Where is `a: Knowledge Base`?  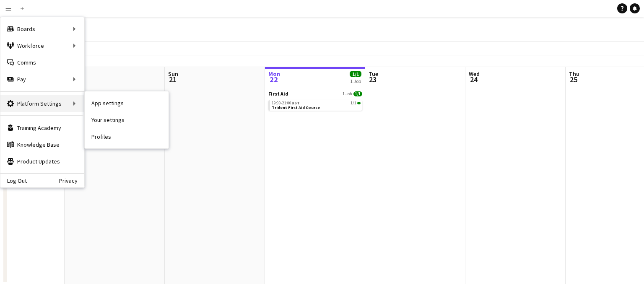
a: Knowledge Base is located at coordinates (42, 145).